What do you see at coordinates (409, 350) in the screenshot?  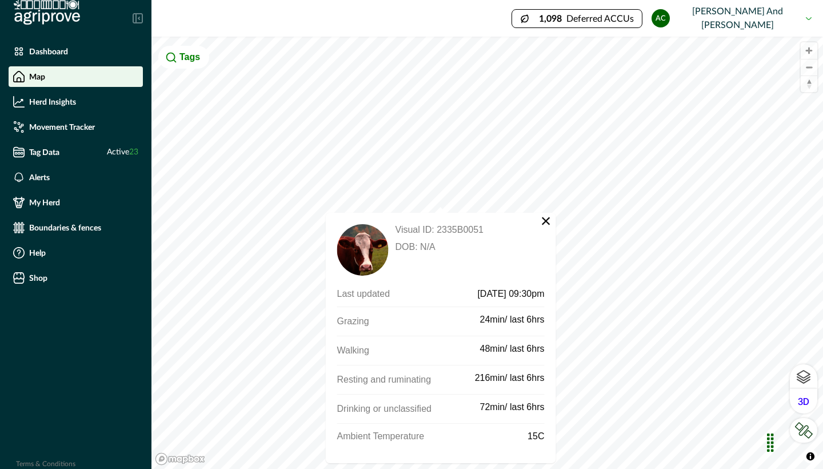 I see `p: Walking` at bounding box center [409, 350].